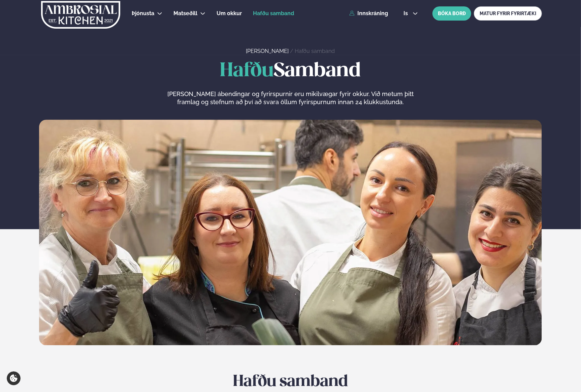  Describe the element at coordinates (229, 13) in the screenshot. I see `a: Um okkur` at that location.